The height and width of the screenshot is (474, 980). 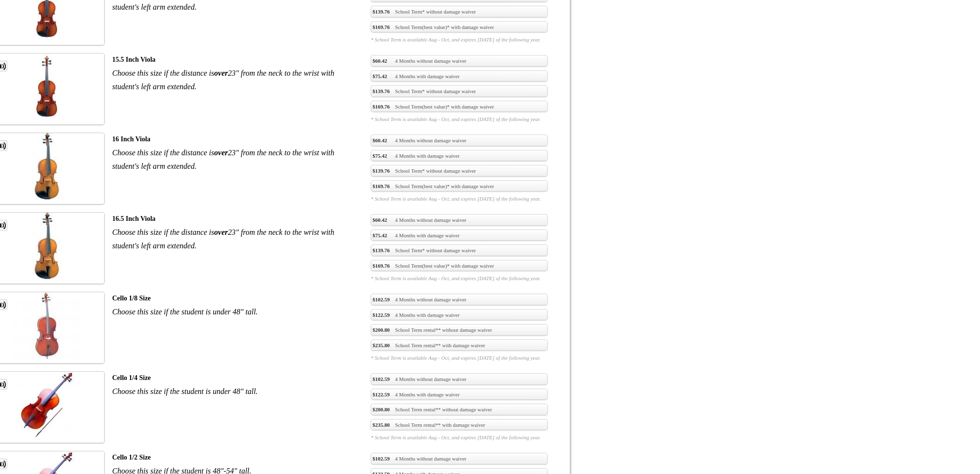 What do you see at coordinates (47, 246) in the screenshot?
I see `img: th_1fc34dab4bdaff02a3697e89cb8f30dd_1340460909Viola16.5.jpg` at bounding box center [47, 246].